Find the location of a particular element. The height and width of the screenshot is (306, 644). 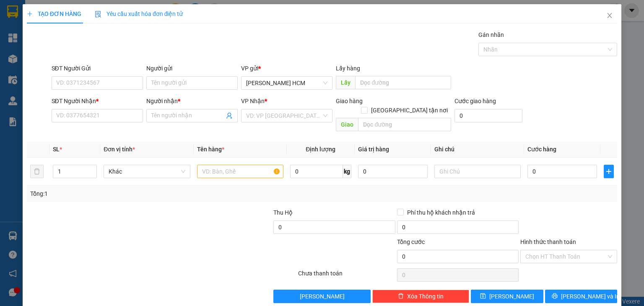

label: Cước giao hàng is located at coordinates (475, 101).